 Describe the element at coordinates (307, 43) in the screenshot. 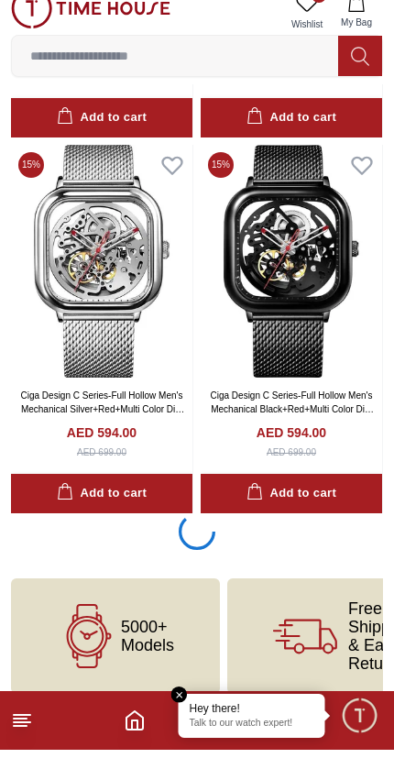

I see `span: Wishlist` at that location.